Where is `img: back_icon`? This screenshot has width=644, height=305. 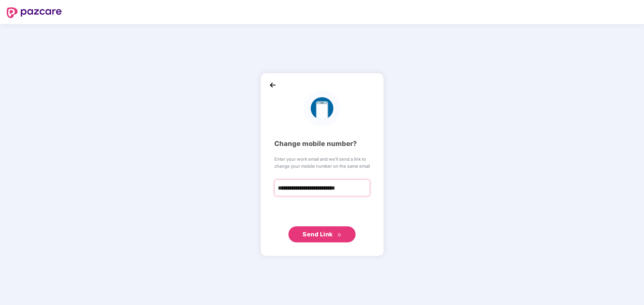
img: back_icon is located at coordinates (273, 86).